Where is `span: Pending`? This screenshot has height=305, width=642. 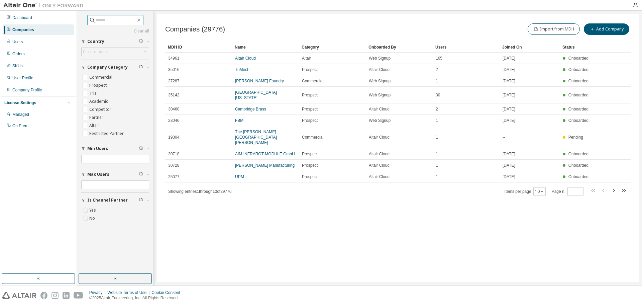
span: Pending is located at coordinates (576, 137).